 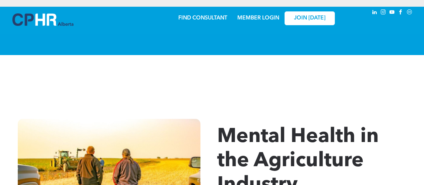 What do you see at coordinates (258, 18) in the screenshot?
I see `a: MEMBER LOGIN` at bounding box center [258, 18].